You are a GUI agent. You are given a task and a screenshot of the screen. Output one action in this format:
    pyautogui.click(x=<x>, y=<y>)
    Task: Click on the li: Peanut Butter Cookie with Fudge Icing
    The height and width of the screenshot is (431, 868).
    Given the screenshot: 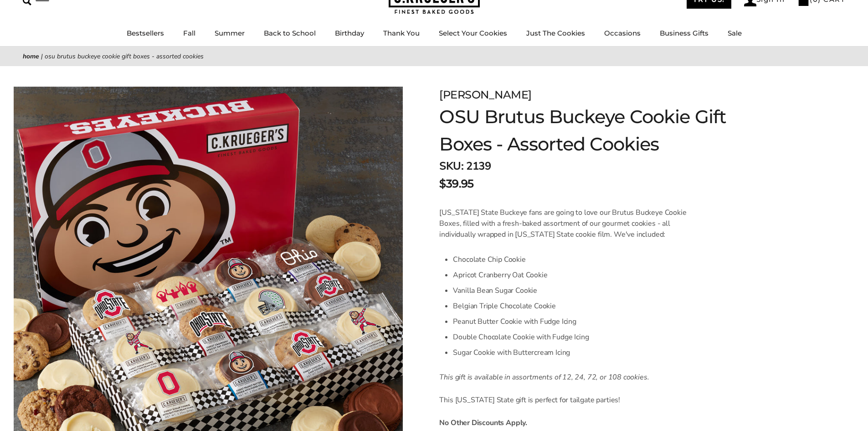 What is the action you would take?
    pyautogui.click(x=571, y=322)
    